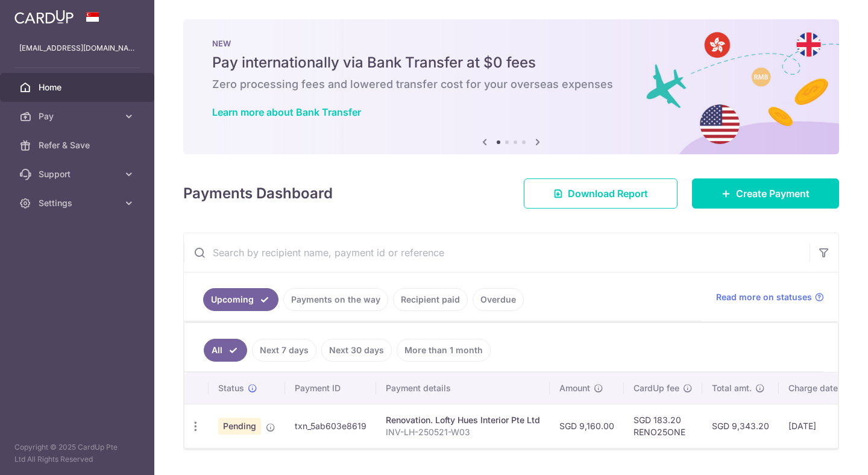  Describe the element at coordinates (231, 388) in the screenshot. I see `span: Status` at that location.